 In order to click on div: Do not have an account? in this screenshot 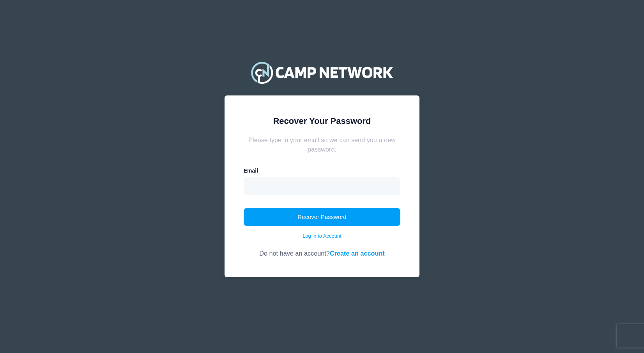, I will do `click(322, 249)`.